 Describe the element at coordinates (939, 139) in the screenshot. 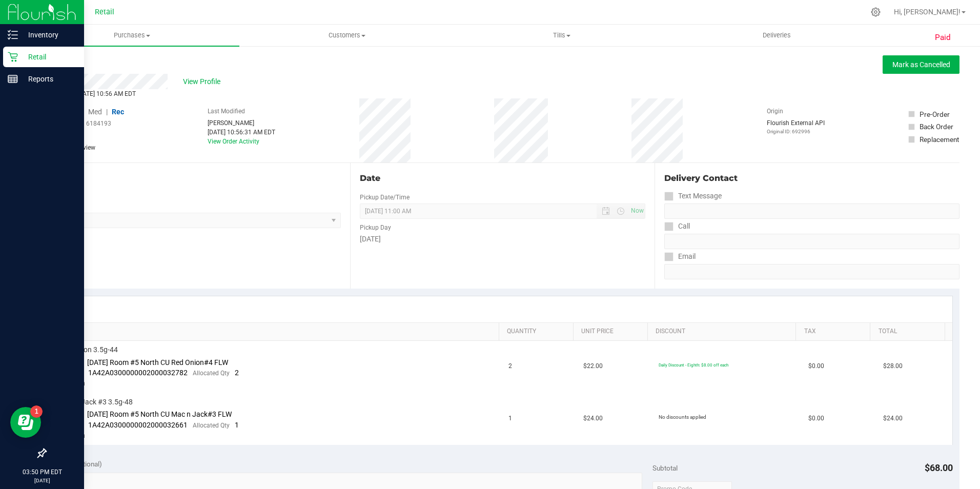

I see `div: Replacement` at that location.